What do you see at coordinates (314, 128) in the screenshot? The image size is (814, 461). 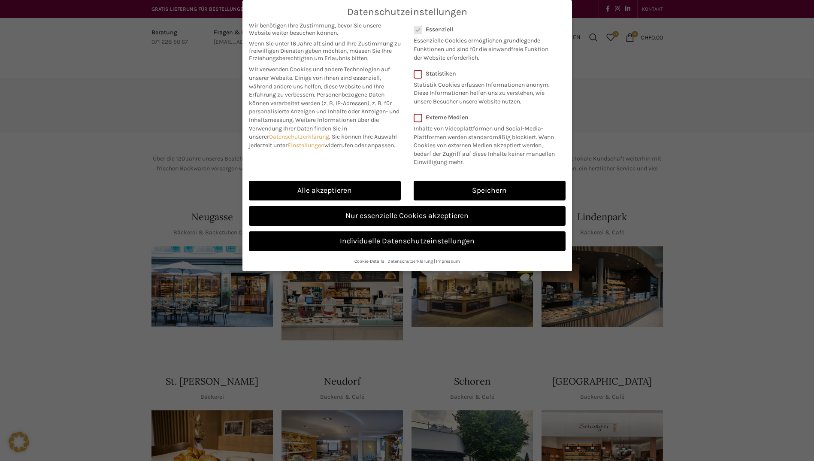 I see `span: Weitere Informationen über die Verwendung Ihrer Daten finden Sie in unserer .` at bounding box center [314, 128].